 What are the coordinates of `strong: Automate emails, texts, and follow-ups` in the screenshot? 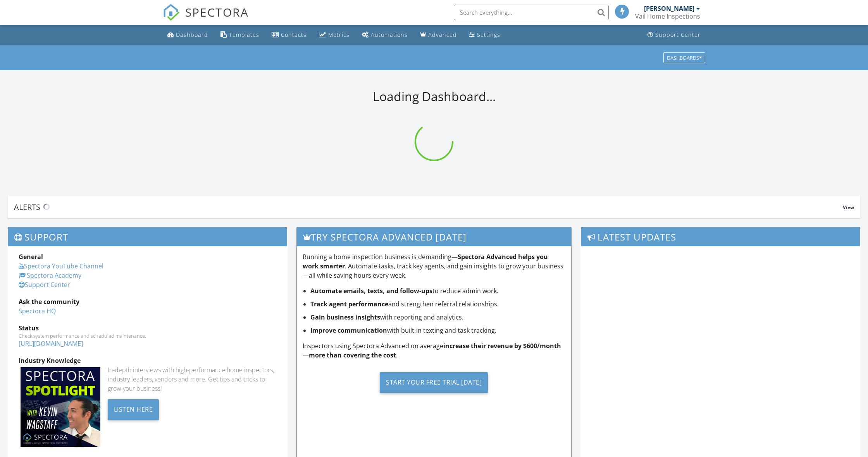 It's located at (371, 291).